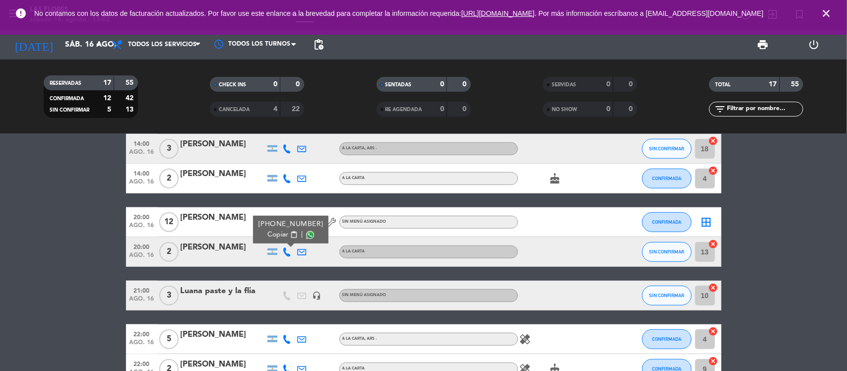  Describe the element at coordinates (169, 339) in the screenshot. I see `span: 5` at that location.